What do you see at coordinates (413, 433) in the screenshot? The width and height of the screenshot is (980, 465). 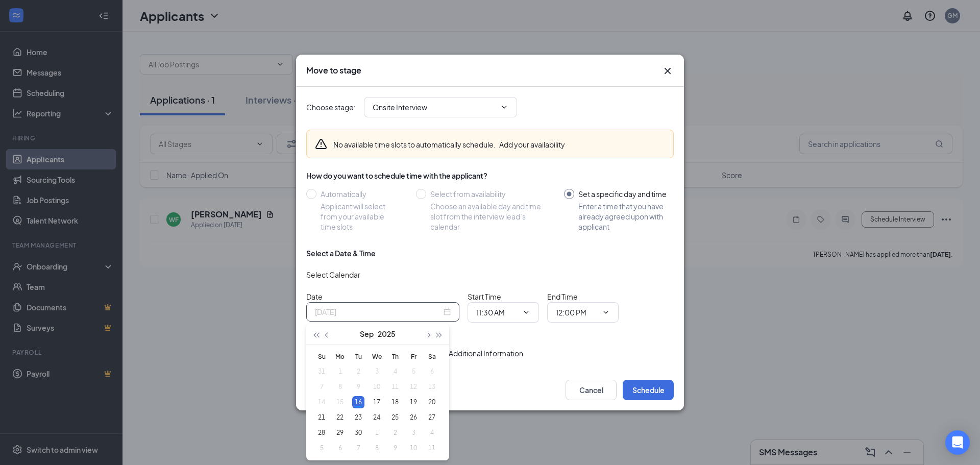 I see `td: 2025-10-03` at bounding box center [413, 433].